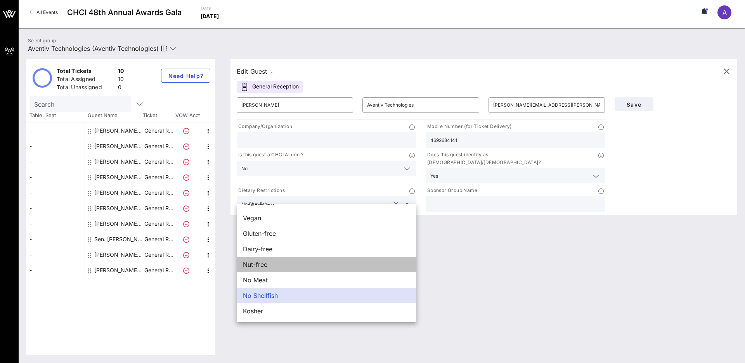  I want to click on p: Company/Organization, so click(264, 127).